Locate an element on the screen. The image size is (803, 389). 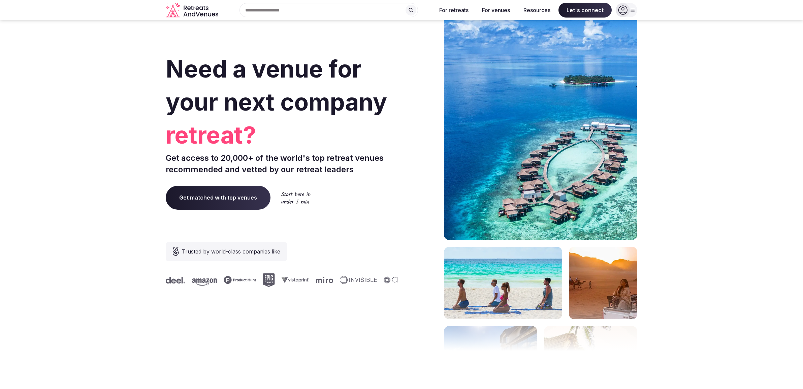
svg: Retreats and Venues company logo is located at coordinates (193, 10).